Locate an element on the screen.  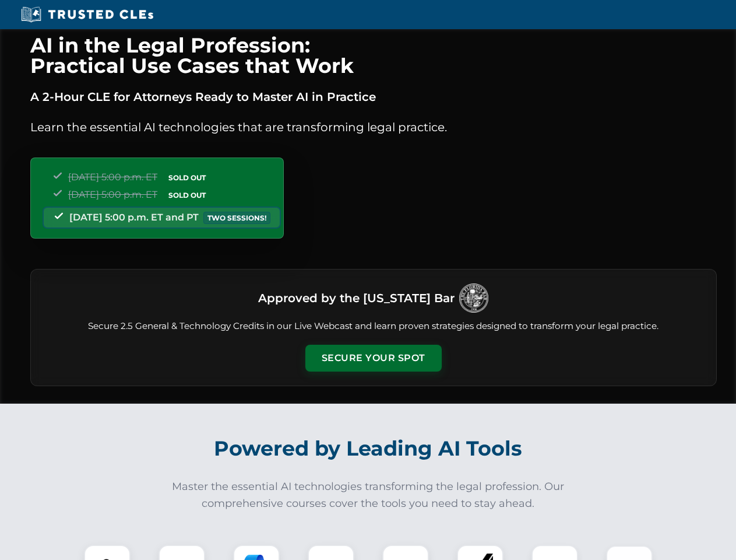
p: Master the essential AI technologies transforming the legal profession. Our comprehensive courses... is located at coordinates (368, 495).